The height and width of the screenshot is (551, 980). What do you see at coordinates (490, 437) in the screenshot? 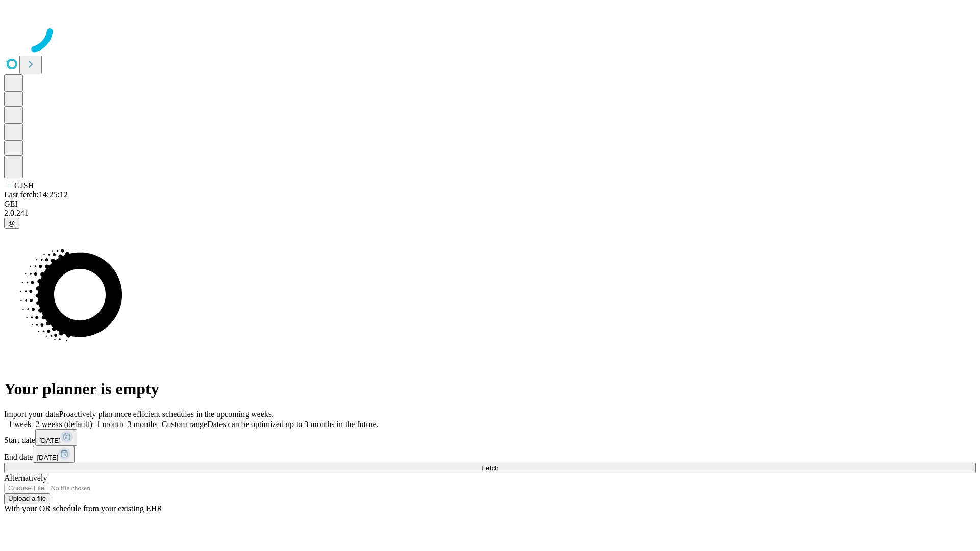
I see `div: Start date` at bounding box center [490, 437].